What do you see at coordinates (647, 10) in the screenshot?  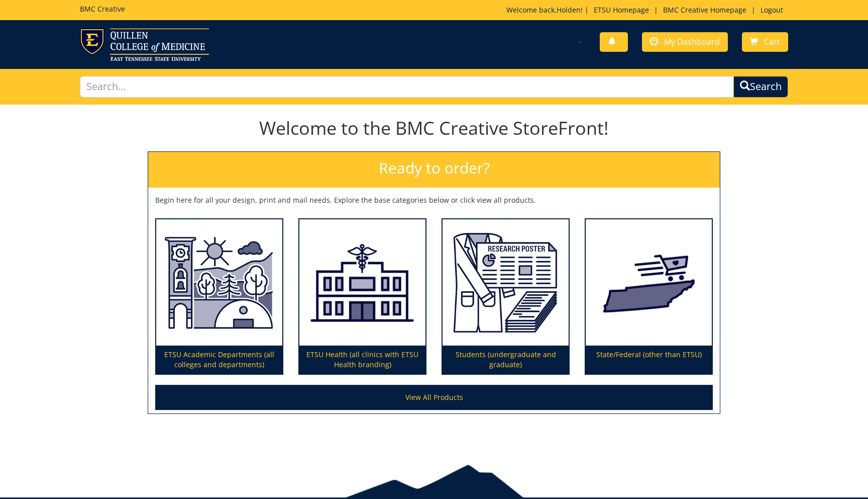 I see `p: Welcome back, ! | | |` at bounding box center [647, 10].